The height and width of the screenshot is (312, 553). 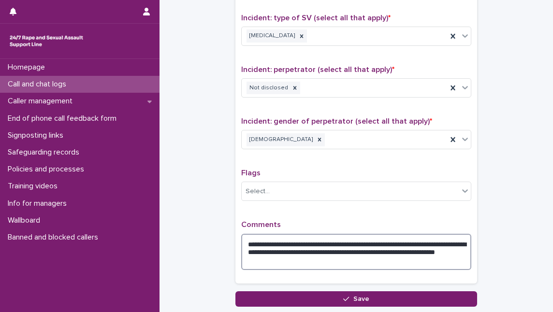 I want to click on p: Training videos, so click(x=34, y=186).